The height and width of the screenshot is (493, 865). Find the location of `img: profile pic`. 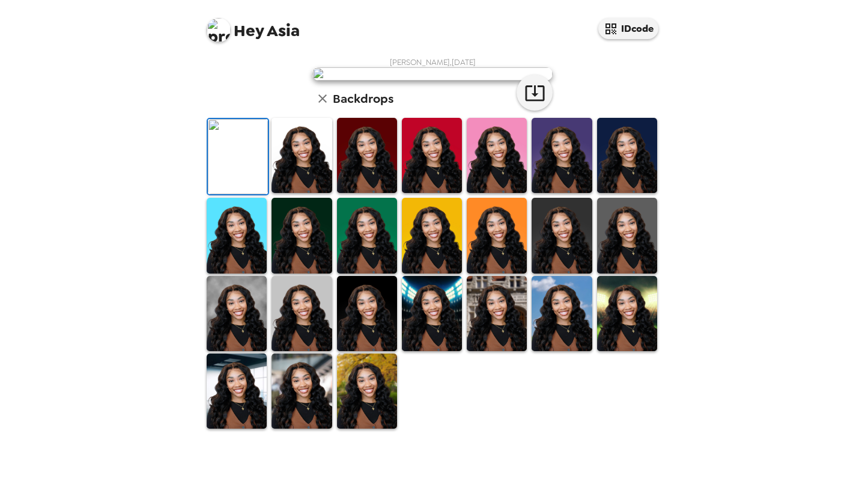

img: profile pic is located at coordinates (219, 30).